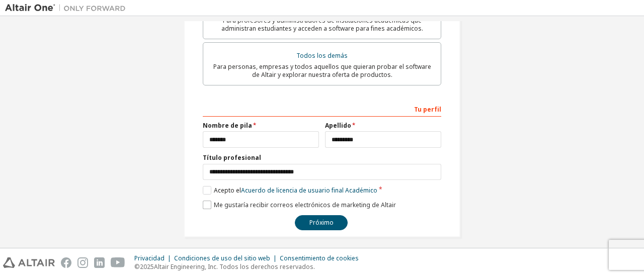 This screenshot has height=277, width=644. Describe the element at coordinates (319, 258) in the screenshot. I see `font: Consentimiento de cookies` at that location.